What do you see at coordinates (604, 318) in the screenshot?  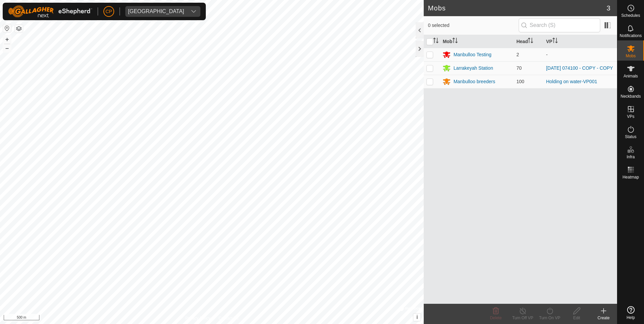 I see `div: Create` at bounding box center [604, 318].